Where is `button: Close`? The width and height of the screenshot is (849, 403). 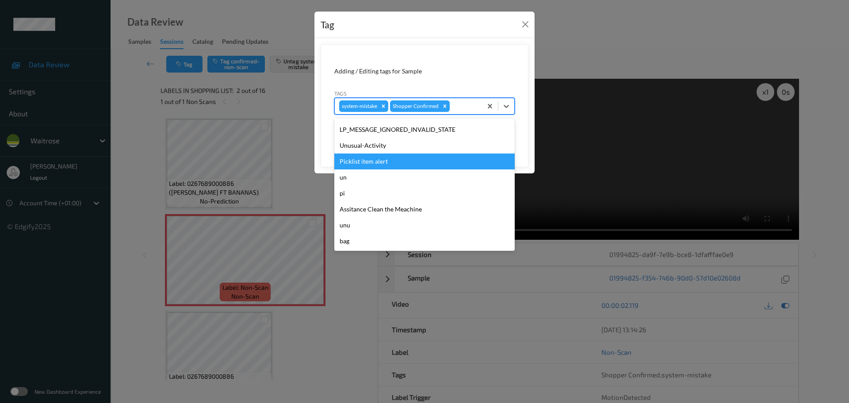
button: Close is located at coordinates (525, 24).